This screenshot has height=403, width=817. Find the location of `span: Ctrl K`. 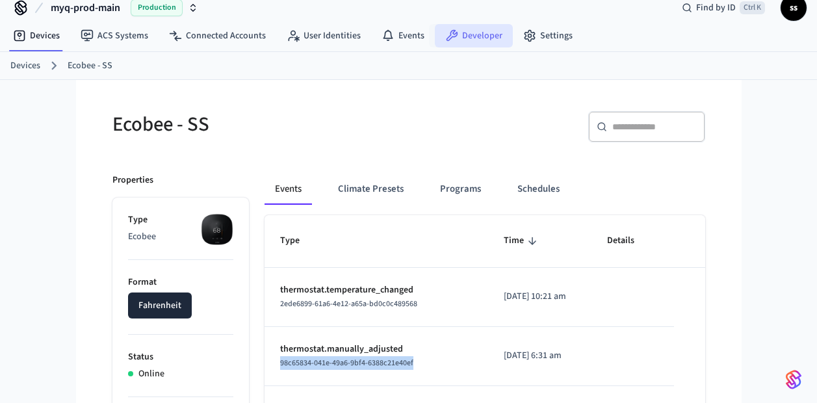

span: Ctrl K is located at coordinates (752, 8).